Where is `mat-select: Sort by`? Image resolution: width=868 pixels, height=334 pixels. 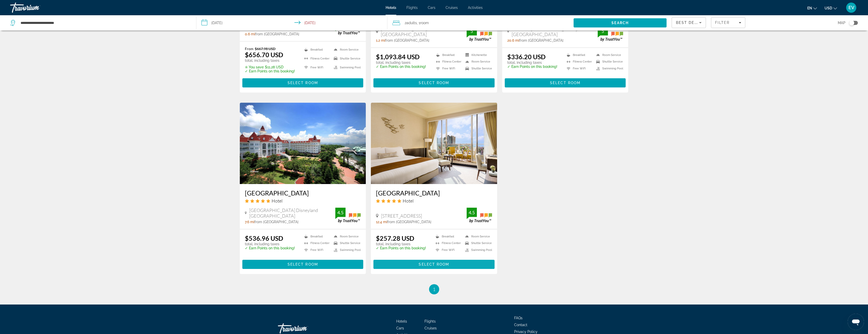
mat-select: Sort by is located at coordinates (689, 23).